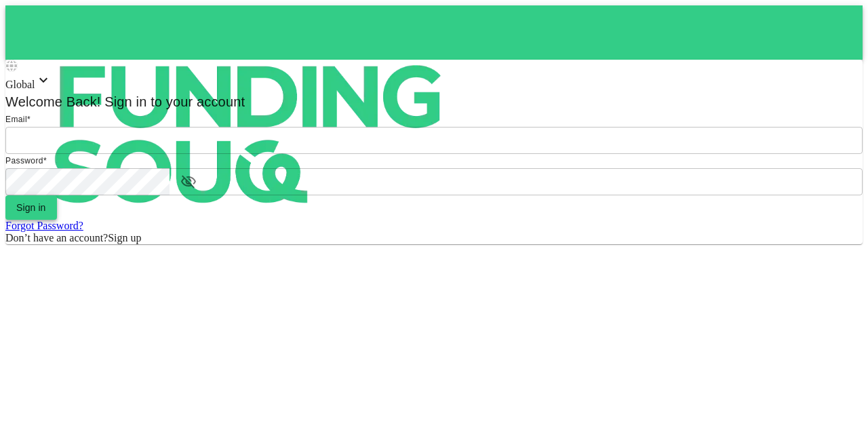 This screenshot has height=428, width=868. I want to click on div: Global, so click(434, 81).